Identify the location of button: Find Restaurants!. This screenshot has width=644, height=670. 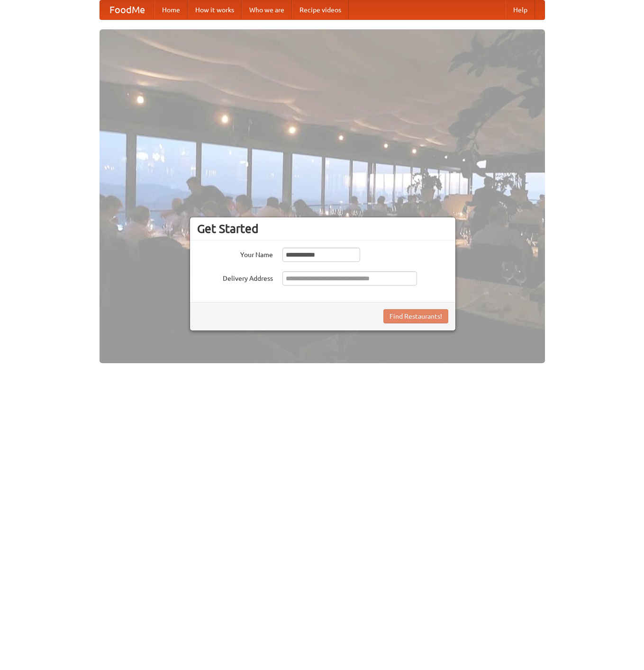
(415, 316).